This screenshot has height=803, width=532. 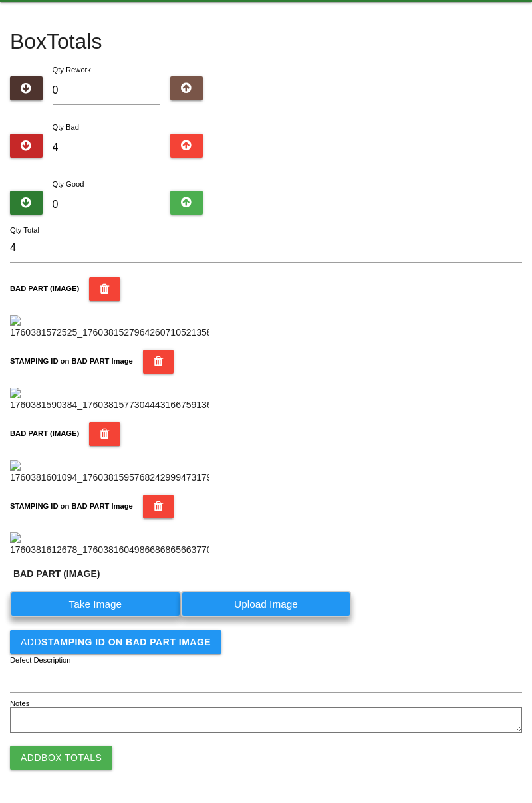 I want to click on label: Qty Total, so click(x=25, y=230).